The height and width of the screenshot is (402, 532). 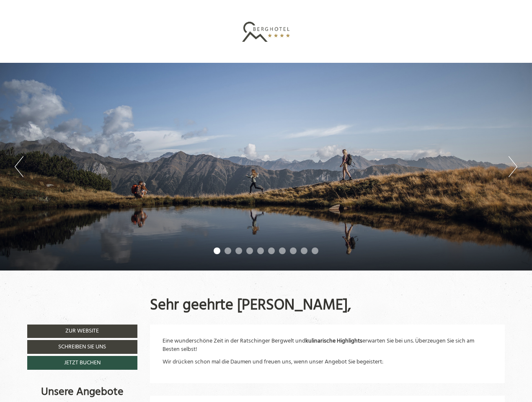 I want to click on a: Jetzt buchen, so click(x=82, y=363).